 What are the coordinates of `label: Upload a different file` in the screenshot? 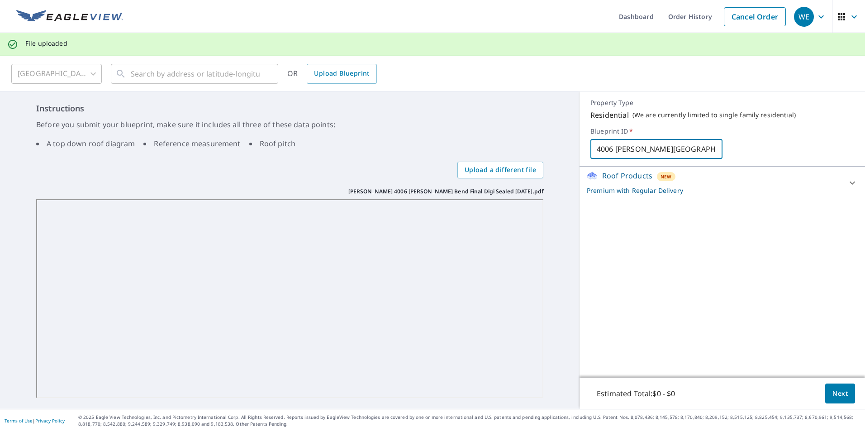 It's located at (500, 170).